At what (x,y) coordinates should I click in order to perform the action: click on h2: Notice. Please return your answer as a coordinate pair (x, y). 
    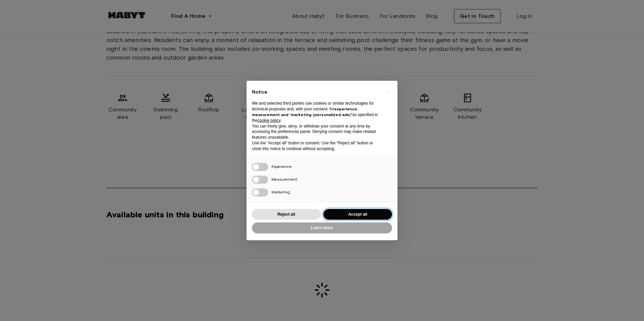
    Looking at the image, I should click on (317, 92).